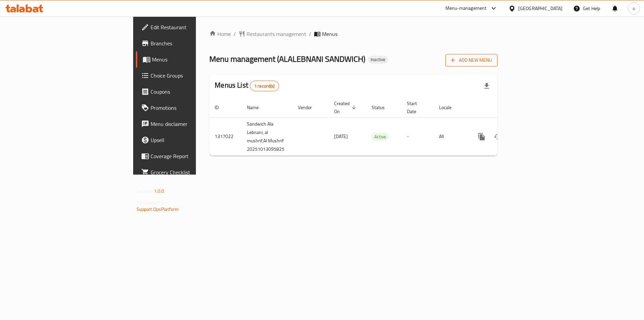  Describe the element at coordinates (498, 137) in the screenshot. I see `button: Change Status` at that location.